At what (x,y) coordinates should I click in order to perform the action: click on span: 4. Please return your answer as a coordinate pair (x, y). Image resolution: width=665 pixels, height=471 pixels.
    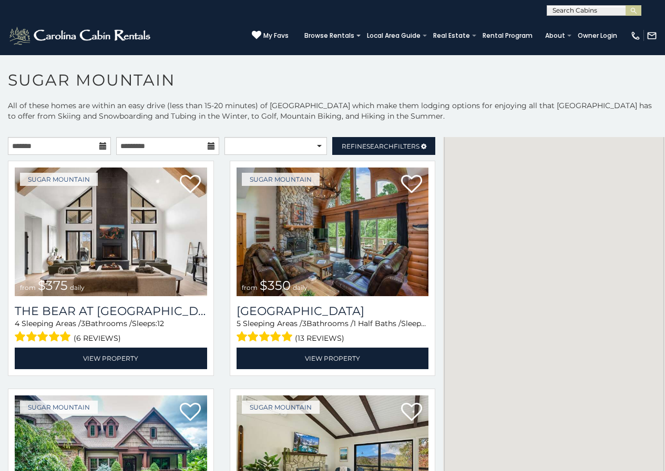
    Looking at the image, I should click on (17, 324).